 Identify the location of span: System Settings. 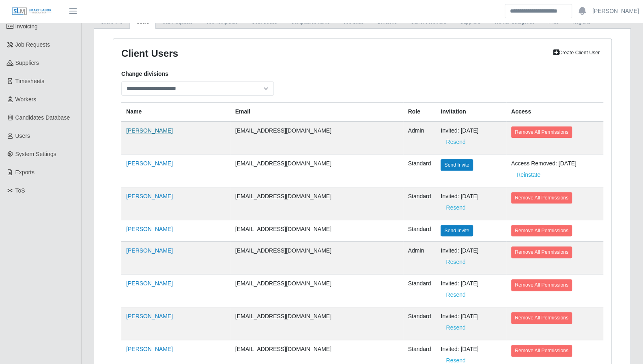
(36, 154).